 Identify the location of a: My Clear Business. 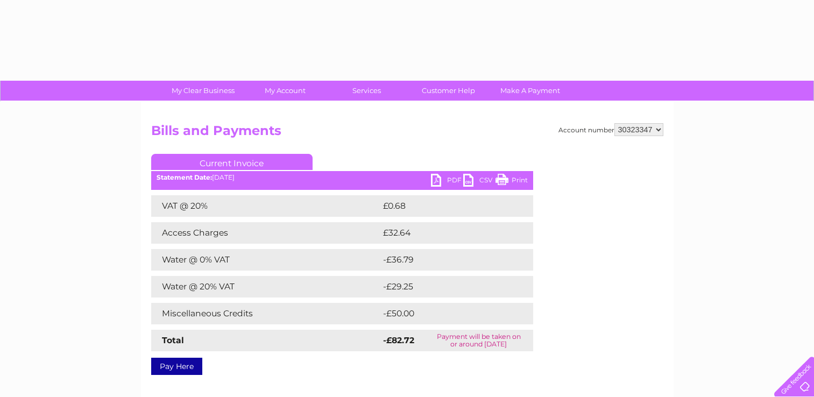
(203, 90).